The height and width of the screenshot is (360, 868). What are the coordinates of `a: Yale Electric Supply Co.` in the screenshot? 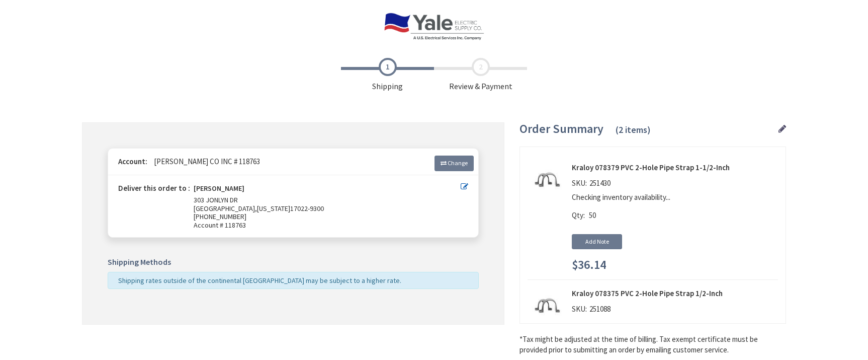 It's located at (434, 26).